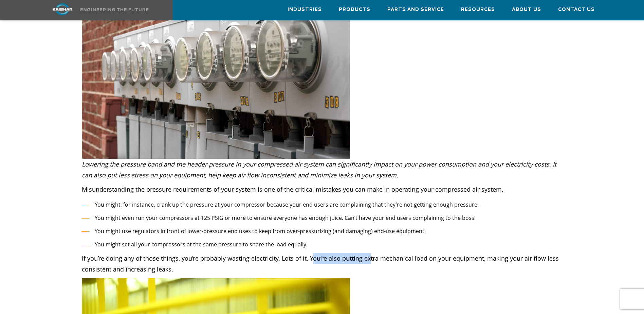 This screenshot has width=644, height=314. Describe the element at coordinates (115, 10) in the screenshot. I see `img: Engineering the future` at that location.